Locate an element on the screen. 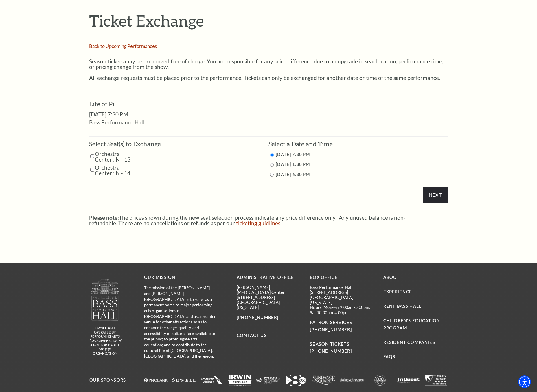 The height and width of the screenshot is (392, 537). a: Logo of Sundance Square, featuring stylized text in white. - open in a new tab is located at coordinates (324, 380).